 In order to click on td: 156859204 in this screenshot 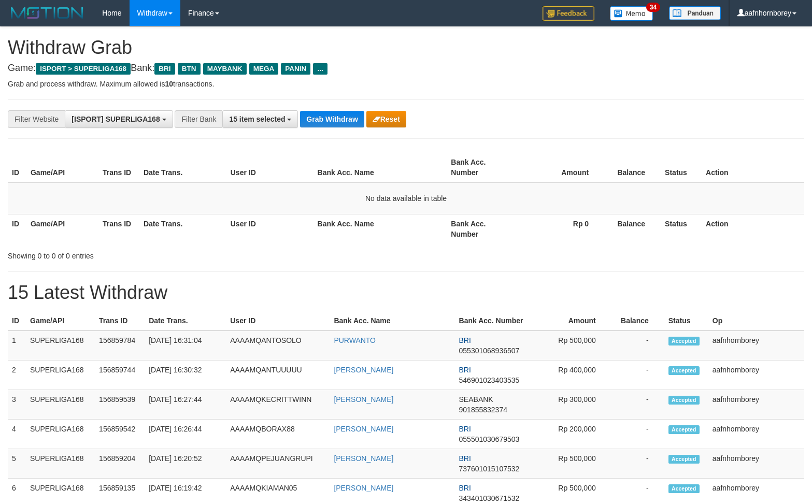, I will do `click(119, 464)`.